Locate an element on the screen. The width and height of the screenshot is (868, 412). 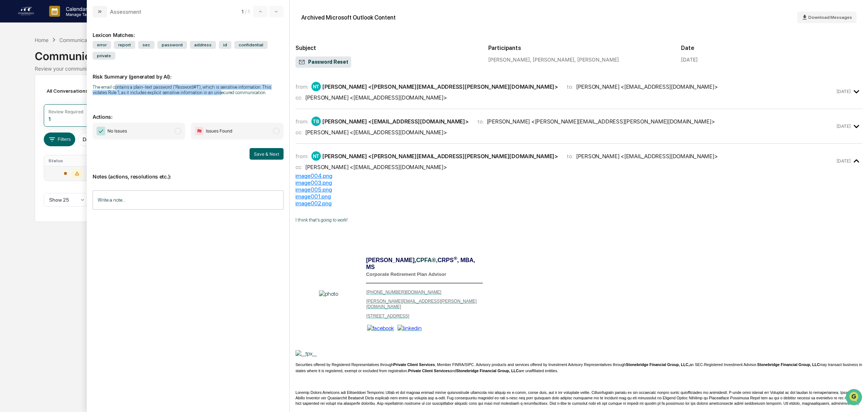
div: We're available if you need us! is located at coordinates (58, 65).